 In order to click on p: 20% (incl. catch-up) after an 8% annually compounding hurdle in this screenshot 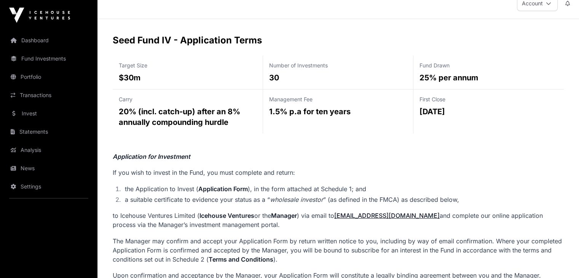, I will do `click(188, 117)`.